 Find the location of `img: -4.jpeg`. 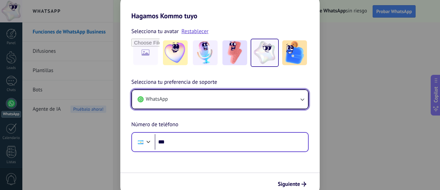

img: -4.jpeg is located at coordinates (265, 53).